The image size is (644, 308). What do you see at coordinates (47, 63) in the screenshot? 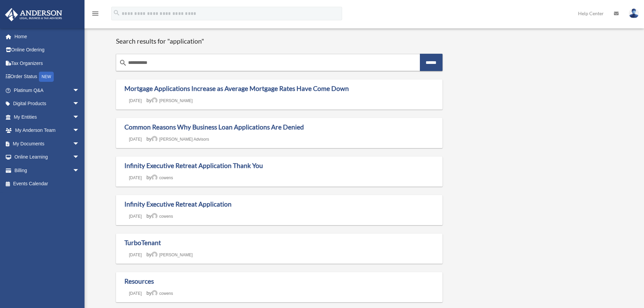
I see `a: Tax Organizers` at bounding box center [47, 63].